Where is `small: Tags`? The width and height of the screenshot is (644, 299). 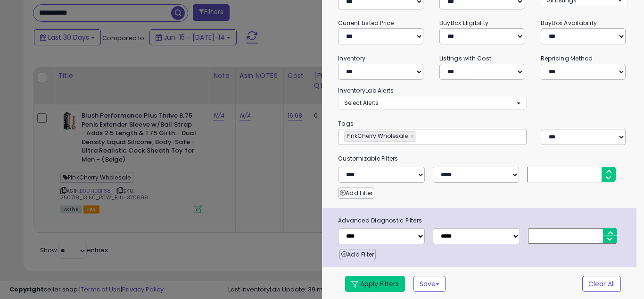 small: Tags is located at coordinates (483, 124).